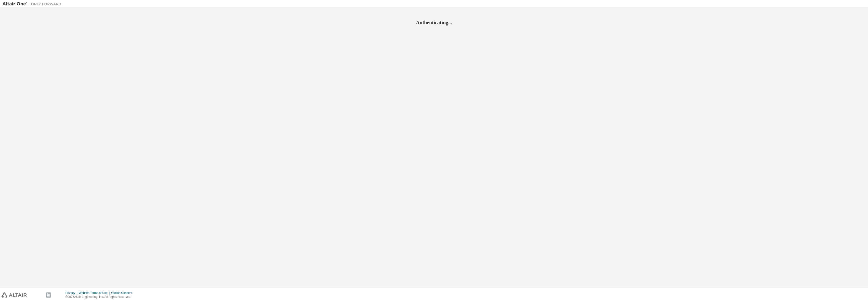  I want to click on img: Altair One, so click(33, 4).